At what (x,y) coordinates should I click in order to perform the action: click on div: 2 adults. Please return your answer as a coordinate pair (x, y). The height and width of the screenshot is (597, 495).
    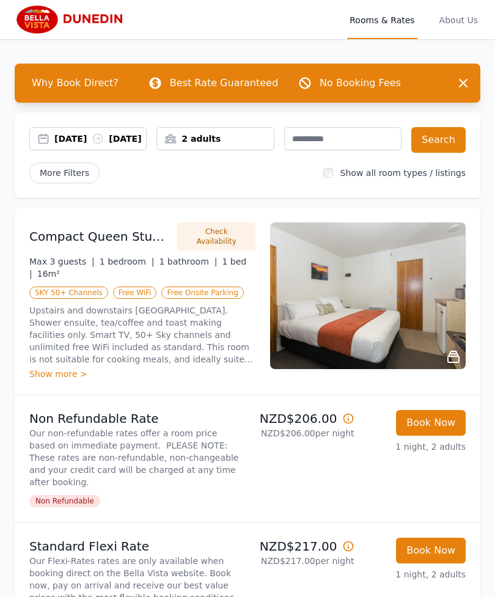
    Looking at the image, I should click on (215, 139).